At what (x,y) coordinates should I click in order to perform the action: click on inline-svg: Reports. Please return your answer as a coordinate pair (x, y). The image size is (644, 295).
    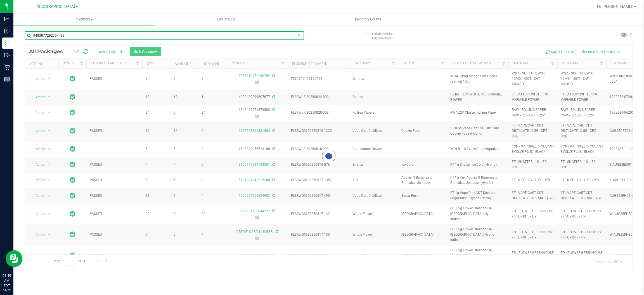
    Looking at the image, I should click on (7, 79).